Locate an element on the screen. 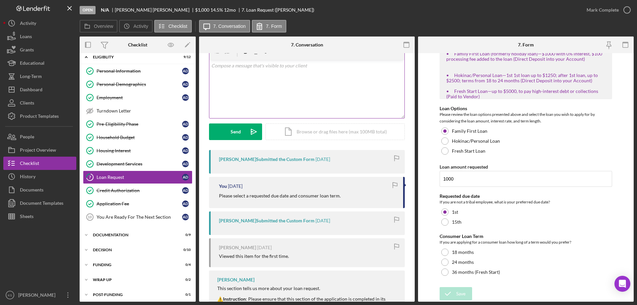 Image resolution: width=637 pixels, height=305 pixels. a: Turndown Letter is located at coordinates (138, 111).